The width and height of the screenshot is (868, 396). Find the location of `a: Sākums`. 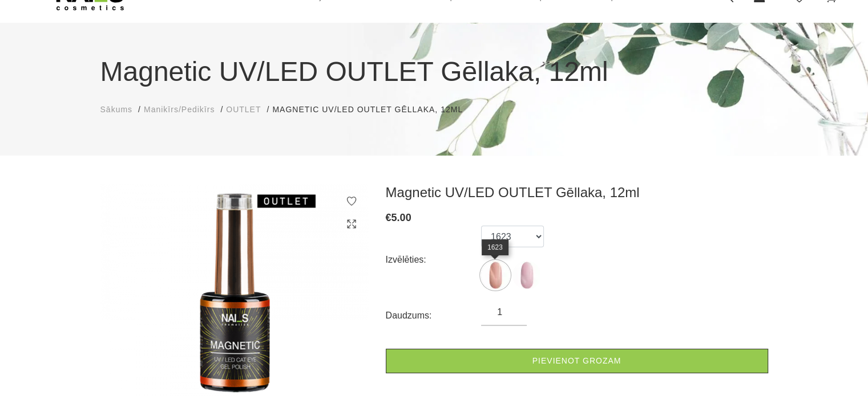

a: Sākums is located at coordinates (116, 110).